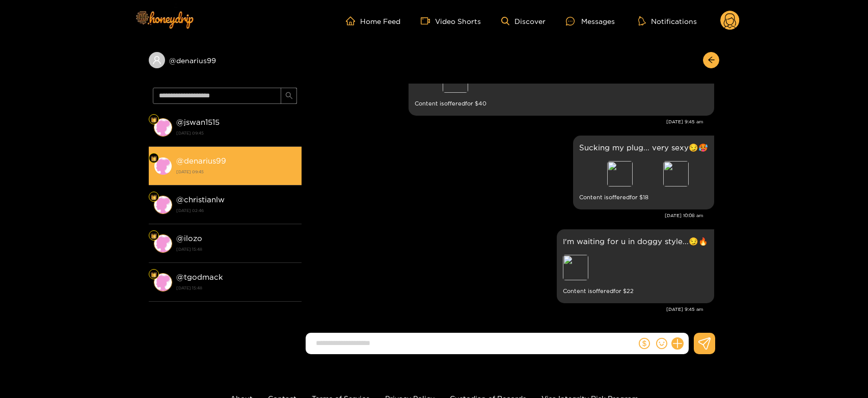  Describe the element at coordinates (197, 122) in the screenshot. I see `strong: @ jswan1515` at that location.